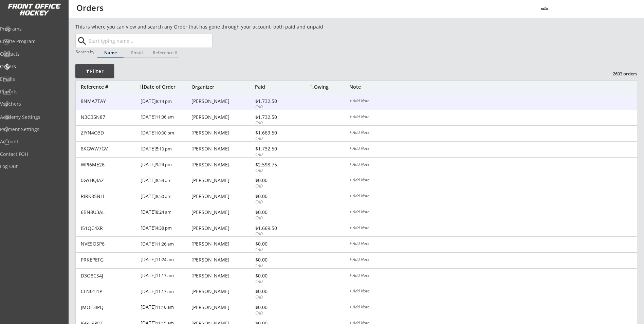 The height and width of the screenshot is (324, 644). What do you see at coordinates (82, 41) in the screenshot?
I see `button: search` at bounding box center [82, 41].